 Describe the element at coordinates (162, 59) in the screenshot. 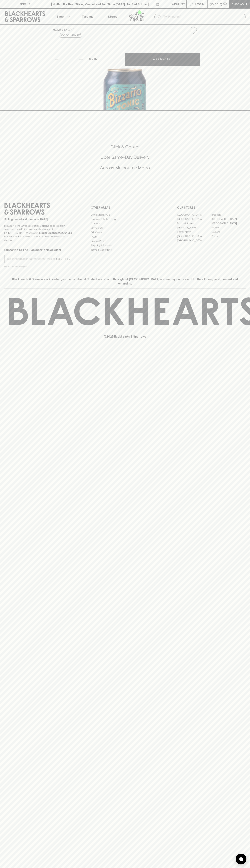

I see `p: ADD TO CART` at that location.